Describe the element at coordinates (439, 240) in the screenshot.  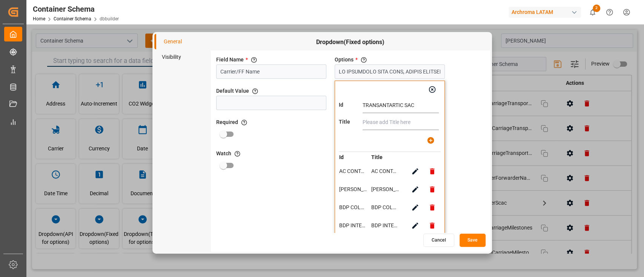
I see `button: Cancel` at that location.